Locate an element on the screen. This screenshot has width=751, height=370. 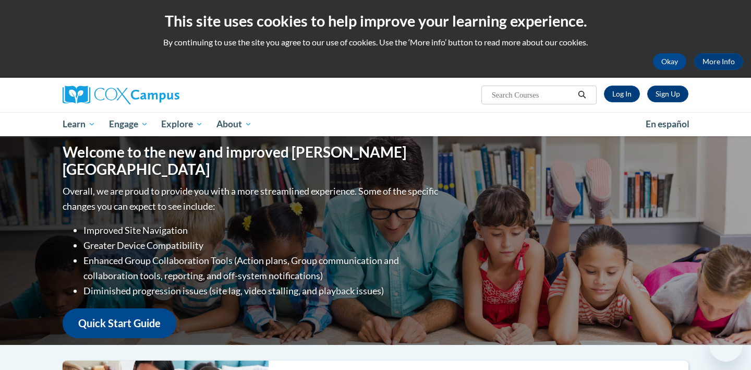
span: Learn is located at coordinates (79, 124).